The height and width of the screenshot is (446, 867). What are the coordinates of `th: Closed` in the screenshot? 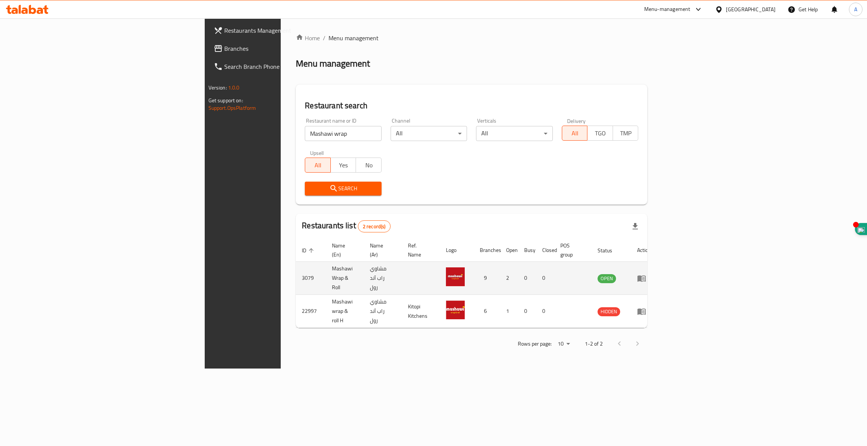 It's located at (545, 250).